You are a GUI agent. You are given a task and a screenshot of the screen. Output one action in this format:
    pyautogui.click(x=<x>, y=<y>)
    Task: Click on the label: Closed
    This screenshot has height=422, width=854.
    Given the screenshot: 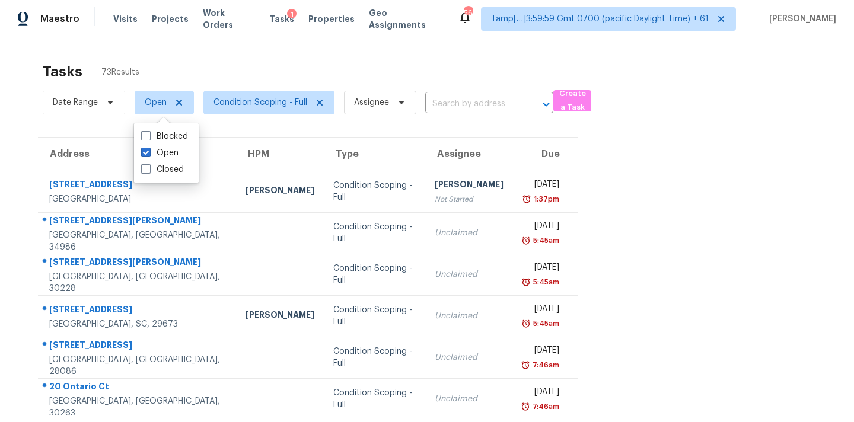 What is the action you would take?
    pyautogui.click(x=163, y=170)
    